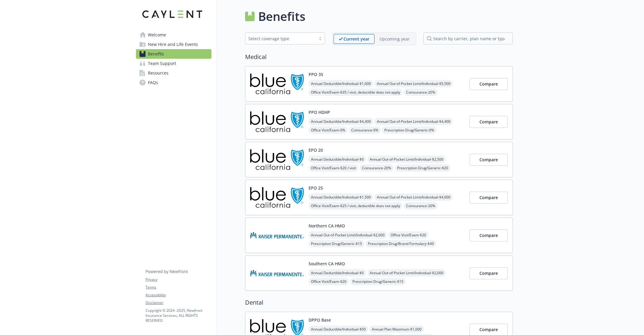 The height and width of the screenshot is (335, 644). What do you see at coordinates (153, 82) in the screenshot?
I see `span: FAQs` at bounding box center [153, 82].